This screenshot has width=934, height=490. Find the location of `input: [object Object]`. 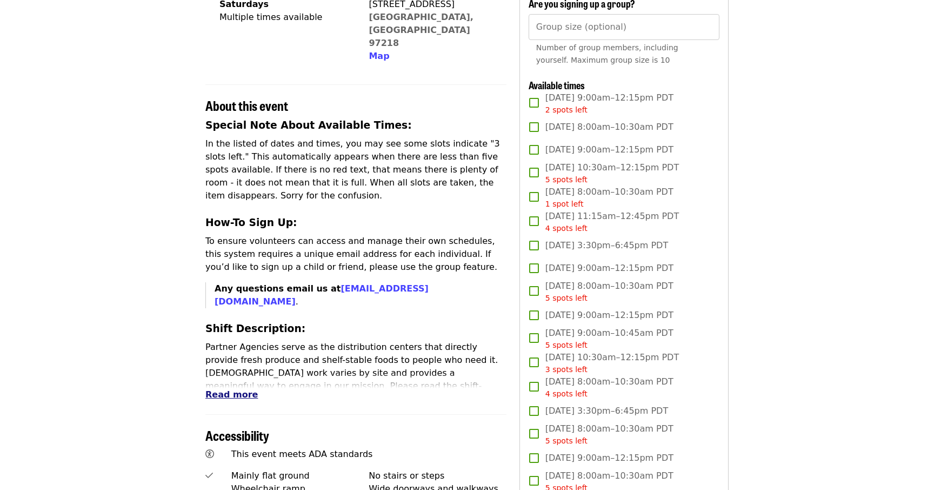

input: [object Object] is located at coordinates (624, 27).